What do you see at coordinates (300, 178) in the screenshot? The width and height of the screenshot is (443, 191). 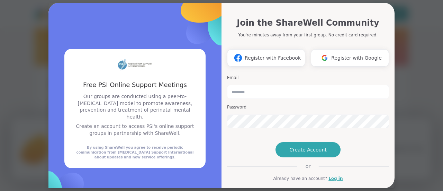 I see `span: Already have an account?` at bounding box center [300, 178].